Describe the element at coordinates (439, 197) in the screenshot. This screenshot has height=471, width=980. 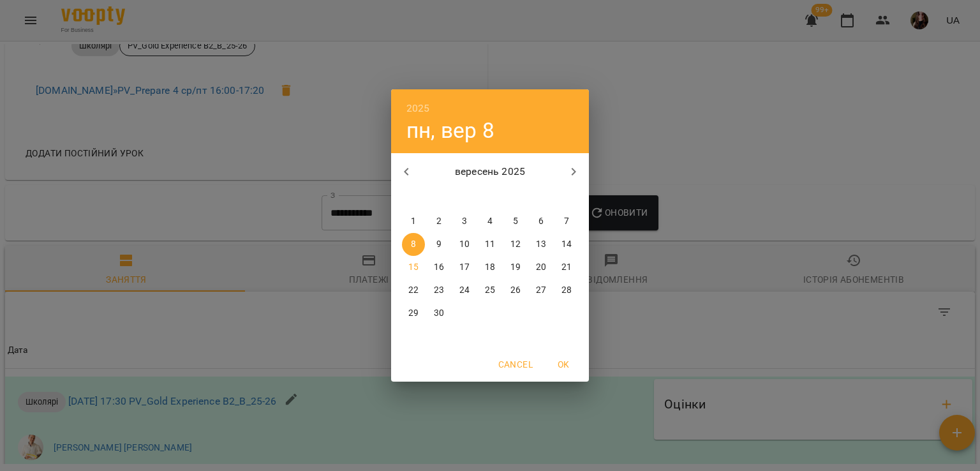
I see `span: вт` at that location.